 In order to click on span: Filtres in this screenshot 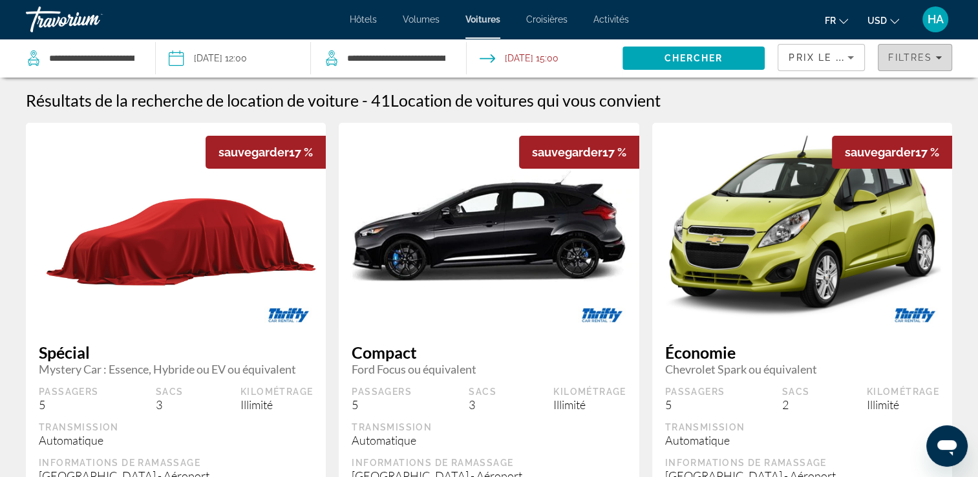, I will do `click(910, 58)`.